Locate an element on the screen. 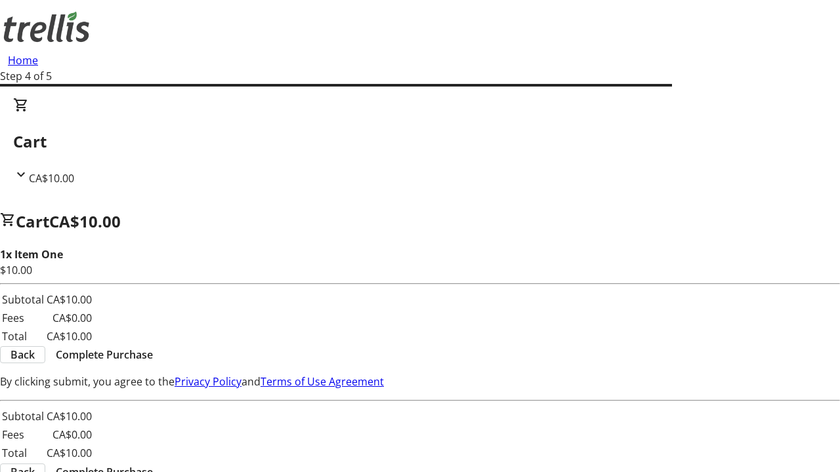 This screenshot has height=472, width=840. h2: Cart is located at coordinates (420, 142).